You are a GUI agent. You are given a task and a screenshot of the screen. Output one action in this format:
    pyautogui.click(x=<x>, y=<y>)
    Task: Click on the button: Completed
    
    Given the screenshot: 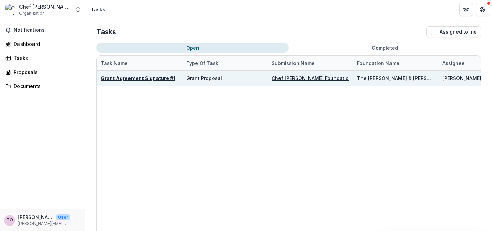 What is the action you would take?
    pyautogui.click(x=385, y=48)
    